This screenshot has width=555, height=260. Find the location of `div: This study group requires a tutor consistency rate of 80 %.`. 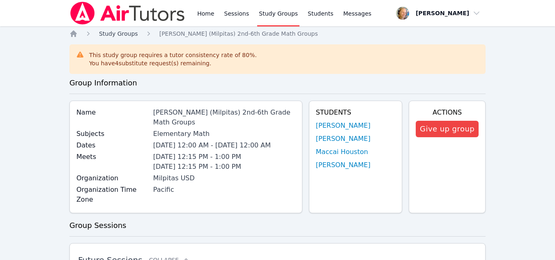

div: This study group requires a tutor consistency rate of 80 %. is located at coordinates (173, 59).